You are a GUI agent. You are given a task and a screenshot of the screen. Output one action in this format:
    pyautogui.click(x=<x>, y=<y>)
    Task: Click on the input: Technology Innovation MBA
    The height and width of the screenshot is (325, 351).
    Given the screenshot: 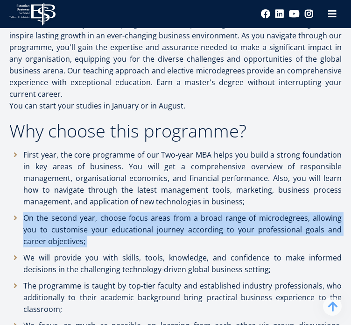 What is the action you would take?
    pyautogui.click(x=5, y=157)
    